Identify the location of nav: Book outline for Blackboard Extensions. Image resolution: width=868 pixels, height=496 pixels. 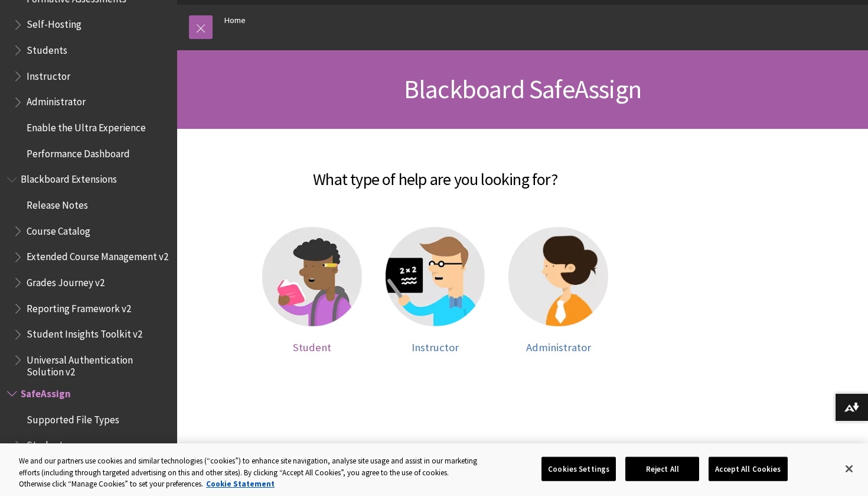
(89, 274).